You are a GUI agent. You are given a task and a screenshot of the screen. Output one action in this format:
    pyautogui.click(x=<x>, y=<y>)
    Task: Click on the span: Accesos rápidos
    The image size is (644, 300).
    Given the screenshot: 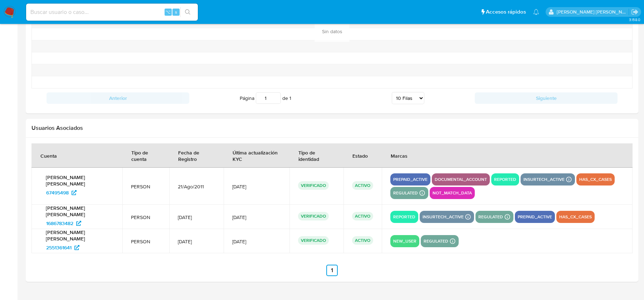 What is the action you would take?
    pyautogui.click(x=506, y=12)
    